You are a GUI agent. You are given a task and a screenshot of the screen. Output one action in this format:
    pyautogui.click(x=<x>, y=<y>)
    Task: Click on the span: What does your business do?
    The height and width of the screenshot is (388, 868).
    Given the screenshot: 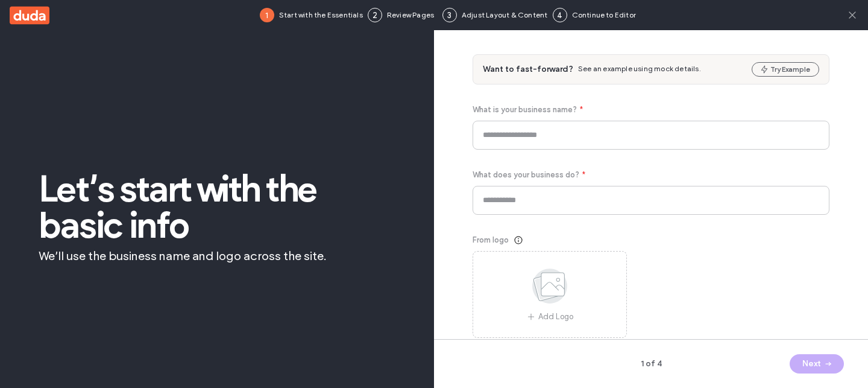 What is the action you would take?
    pyautogui.click(x=526, y=175)
    